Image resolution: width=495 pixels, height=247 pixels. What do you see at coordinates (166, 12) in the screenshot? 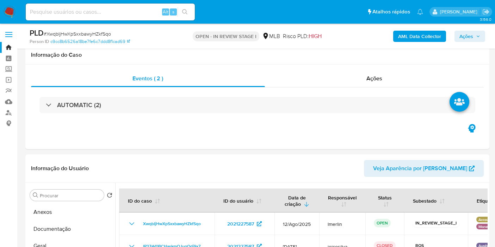
I see `span: Alt` at bounding box center [166, 12].